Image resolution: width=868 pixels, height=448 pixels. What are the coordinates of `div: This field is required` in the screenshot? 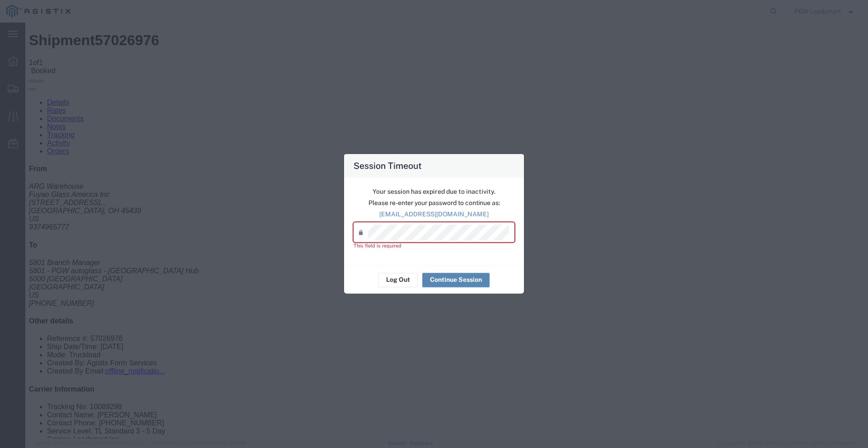 It's located at (434, 246).